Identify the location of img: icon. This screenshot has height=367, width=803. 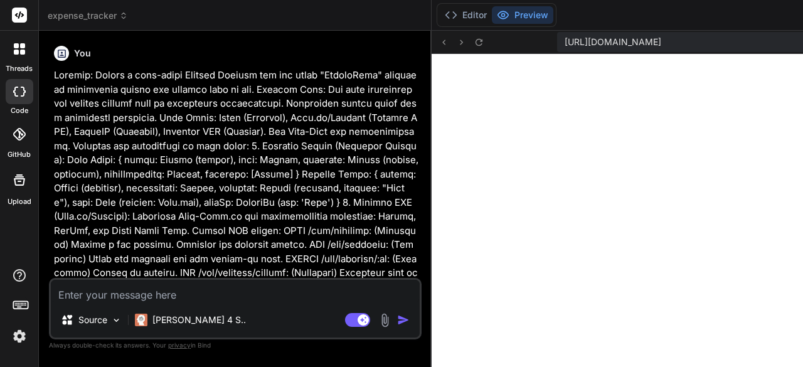
(403, 320).